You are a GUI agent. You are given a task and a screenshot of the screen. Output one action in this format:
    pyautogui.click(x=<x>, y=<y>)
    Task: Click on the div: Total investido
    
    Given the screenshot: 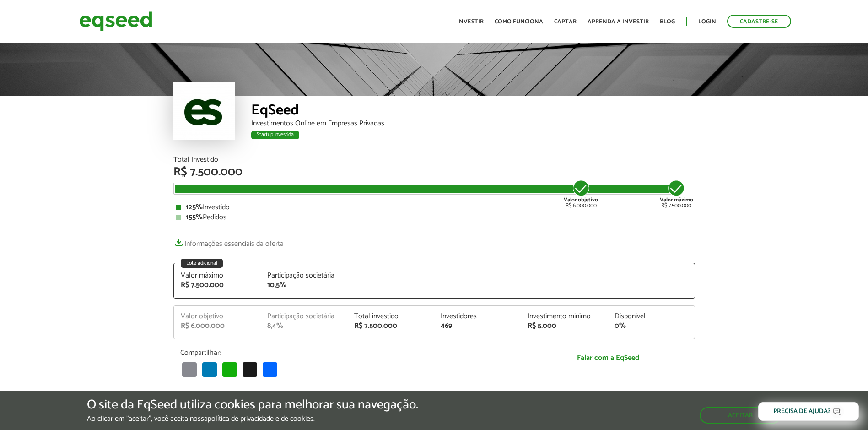 What is the action you would take?
    pyautogui.click(x=391, y=316)
    